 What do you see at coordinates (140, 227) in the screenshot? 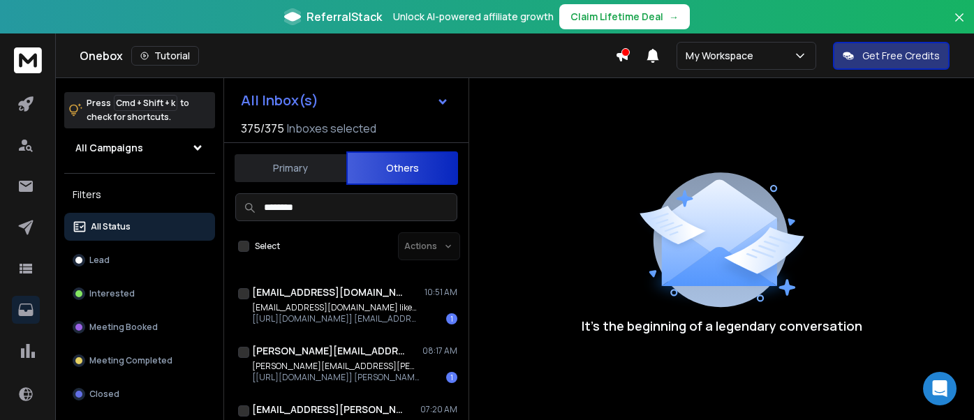
I see `button: All Status` at bounding box center [140, 227].